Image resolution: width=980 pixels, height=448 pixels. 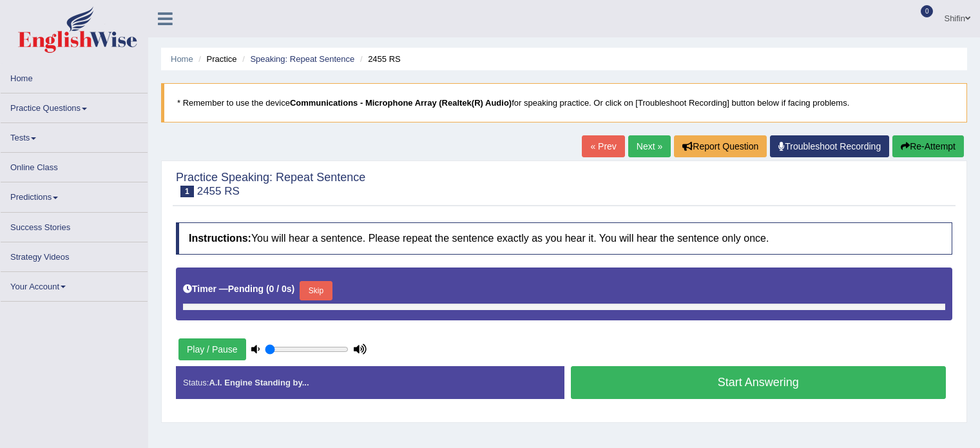 What do you see at coordinates (270, 184) in the screenshot?
I see `h2: Practice Speaking: Repeat Sentence` at bounding box center [270, 184].